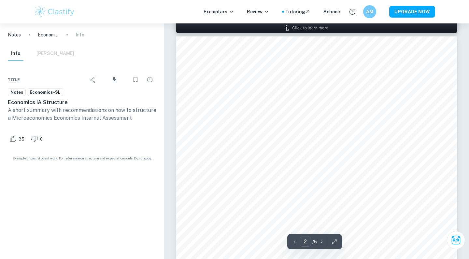 The image size is (469, 259). Describe the element at coordinates (298, 12) in the screenshot. I see `div: Tutoring` at that location.